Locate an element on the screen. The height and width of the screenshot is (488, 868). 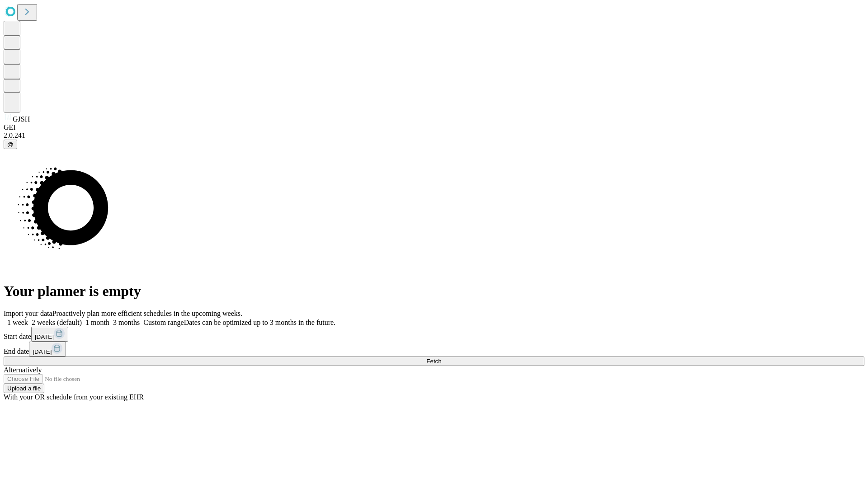
span: Custom range is located at coordinates (163, 322).